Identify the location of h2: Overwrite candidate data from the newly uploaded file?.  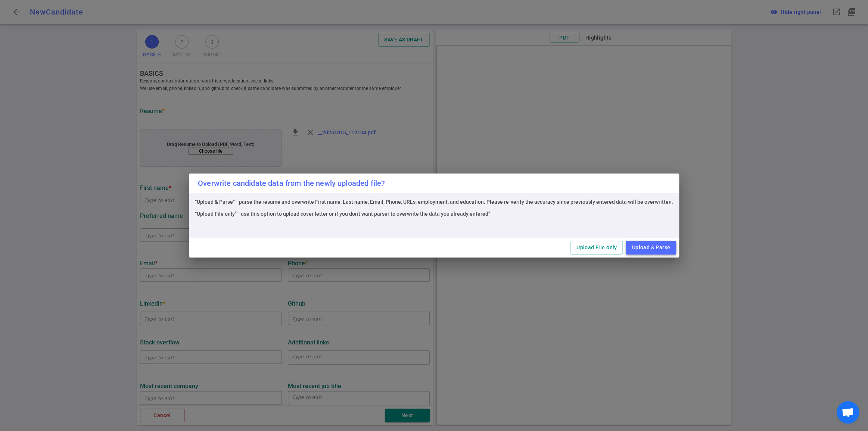
(434, 183).